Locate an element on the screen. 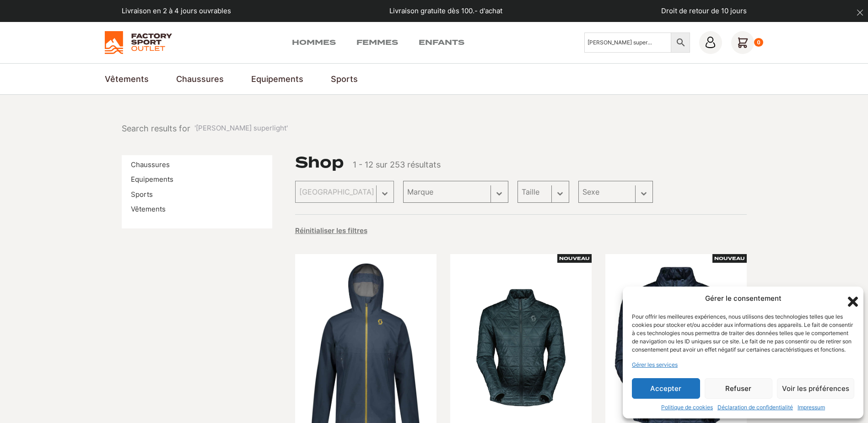 Image resolution: width=868 pixels, height=423 pixels. a: Hommes is located at coordinates (314, 42).